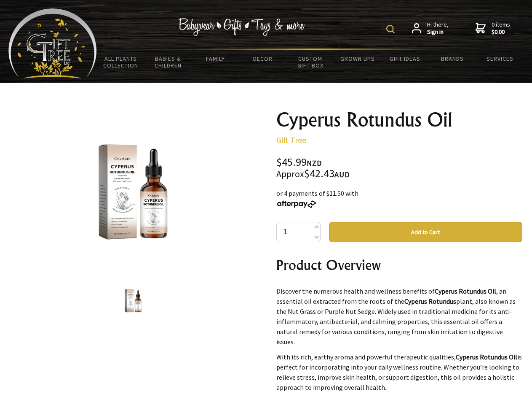  I want to click on a: Gift Tree, so click(291, 140).